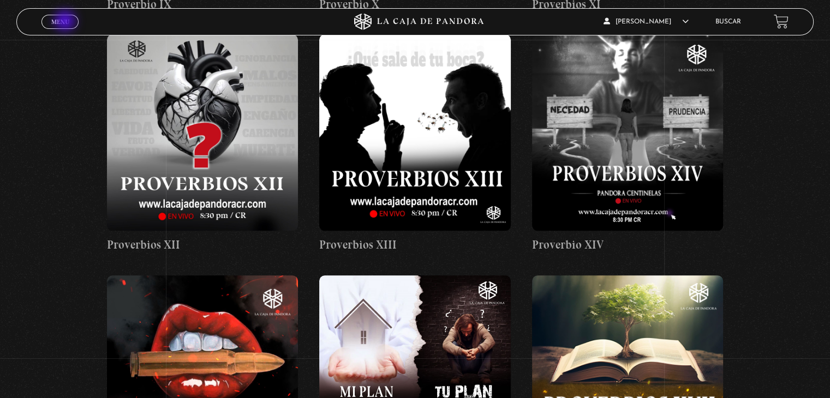 The width and height of the screenshot is (830, 398). I want to click on a: Proverbios XIII, so click(415, 144).